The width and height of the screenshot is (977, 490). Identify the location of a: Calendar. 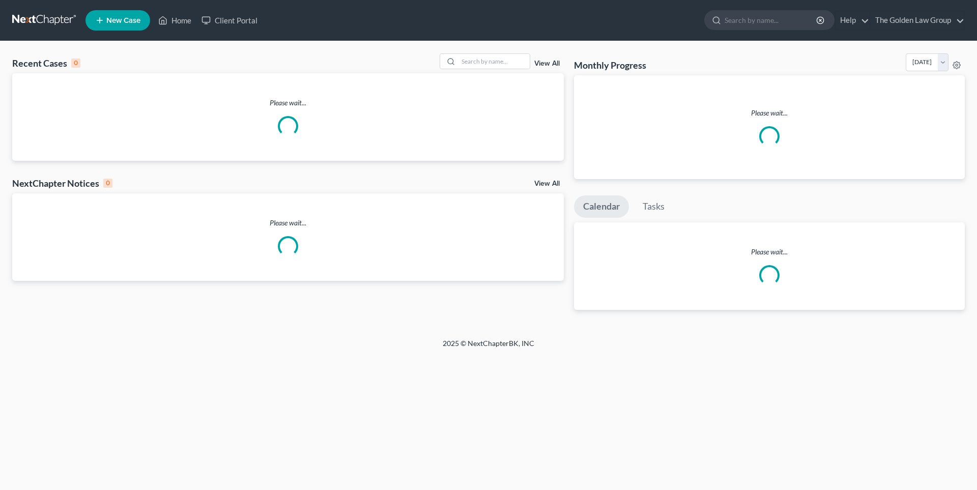
(602, 207).